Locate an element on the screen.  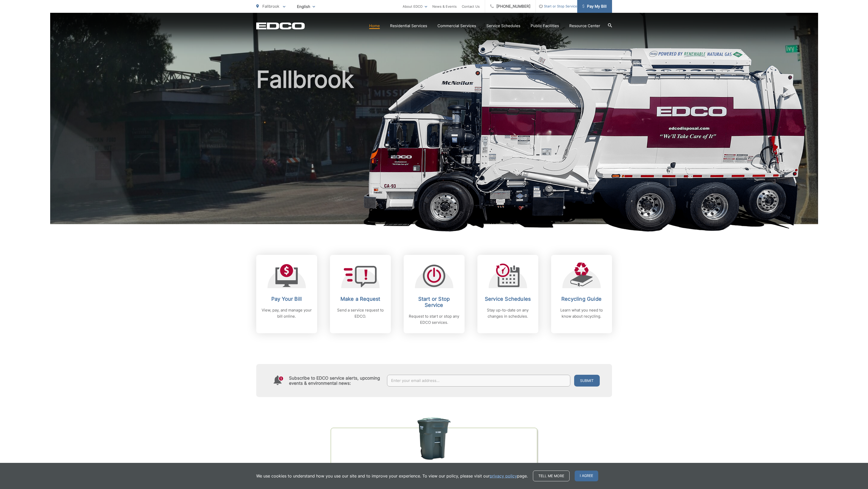
a: Make a Request Send a service request to EDCO. is located at coordinates (361, 294).